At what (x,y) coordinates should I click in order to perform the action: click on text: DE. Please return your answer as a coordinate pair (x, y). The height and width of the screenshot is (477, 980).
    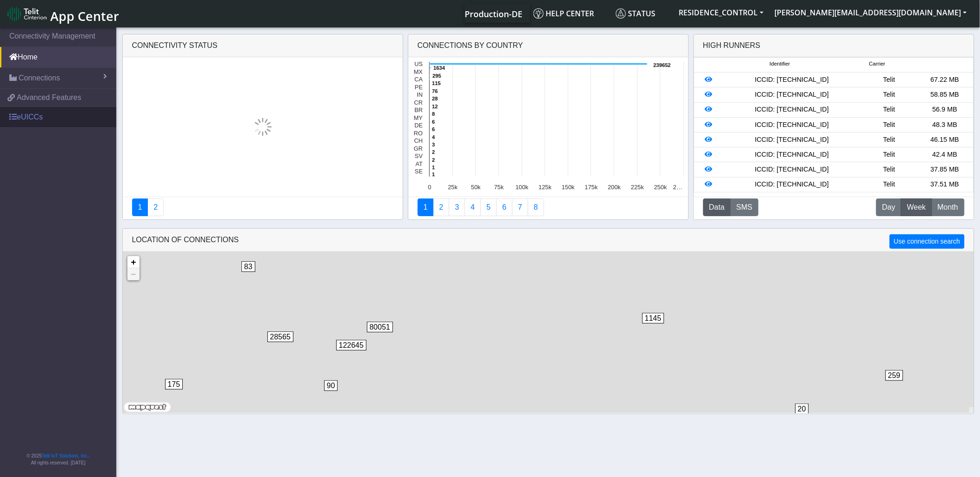
    Looking at the image, I should click on (419, 125).